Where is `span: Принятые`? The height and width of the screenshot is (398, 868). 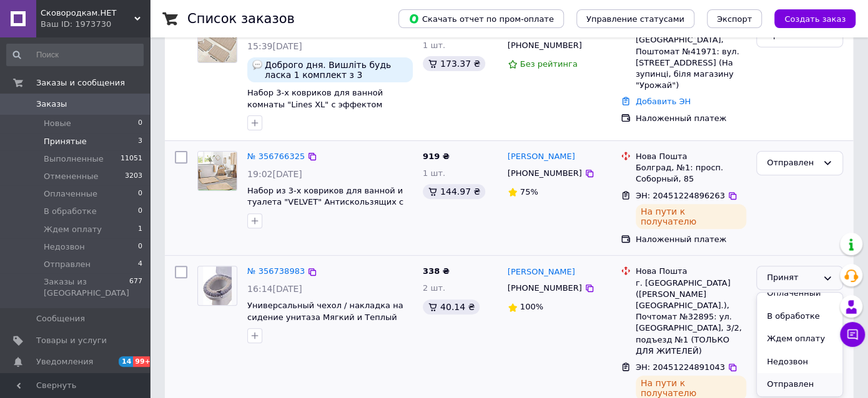 span: Принятые is located at coordinates (65, 141).